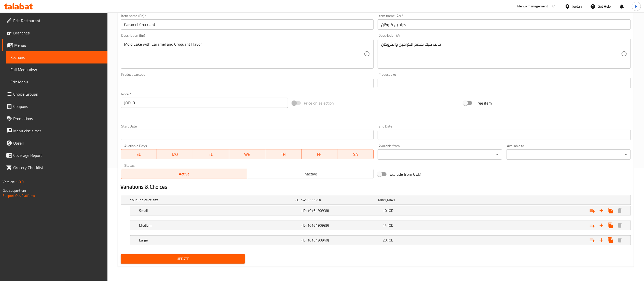 The image size is (644, 281). What do you see at coordinates (320, 154) in the screenshot?
I see `button: FR` at bounding box center [320, 154].